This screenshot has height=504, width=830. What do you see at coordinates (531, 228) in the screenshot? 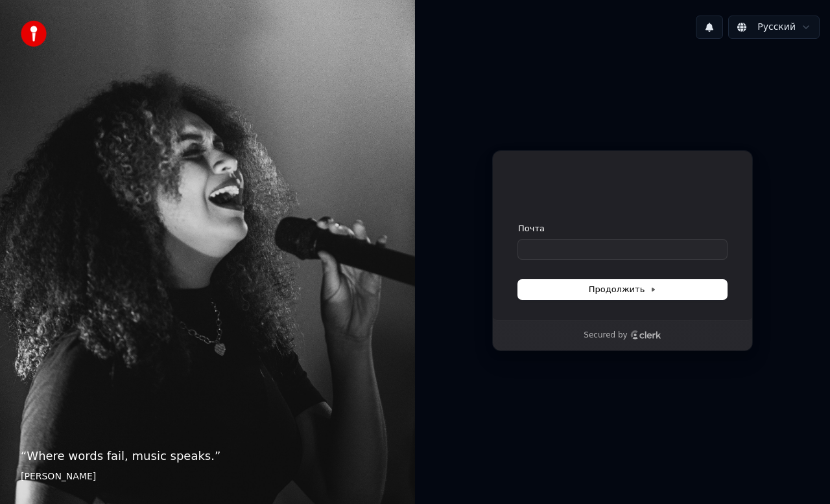
I see `label: Почта` at bounding box center [531, 228].